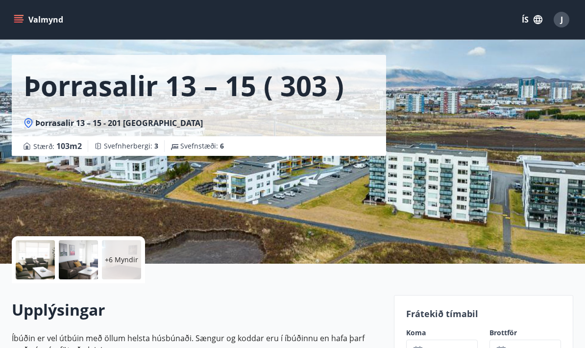 This screenshot has width=585, height=348. I want to click on h1: Þorrasalir 13 – 15 ( 303 ), so click(184, 85).